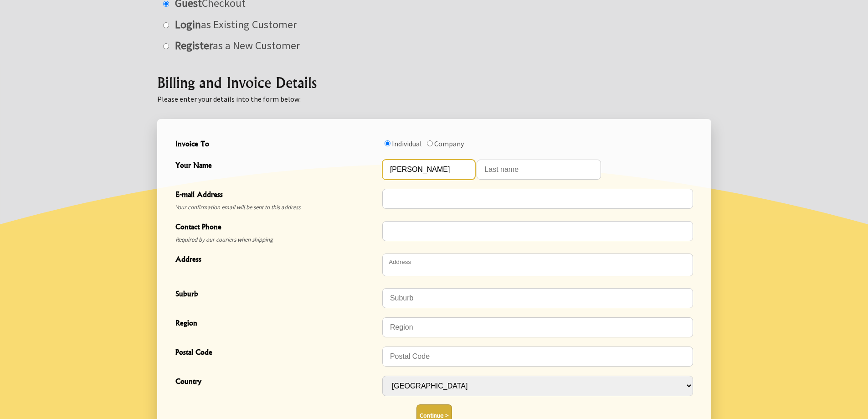 Image resolution: width=868 pixels, height=419 pixels. What do you see at coordinates (277, 228) in the screenshot?
I see `span: Contact Phone` at bounding box center [277, 228].